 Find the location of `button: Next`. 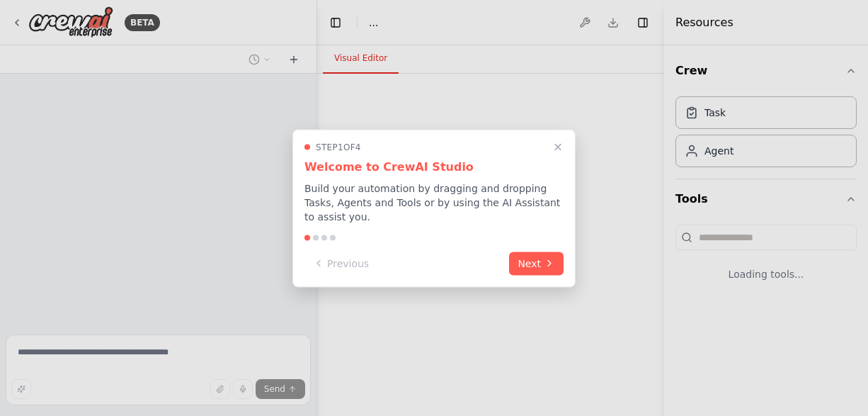

button: Next is located at coordinates (536, 263).